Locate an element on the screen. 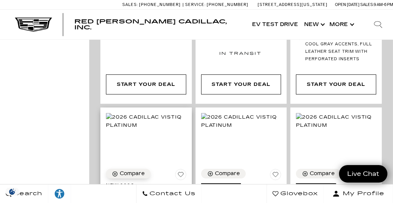 This screenshot has height=203, width=393. img: In Transit Badge is located at coordinates (240, 53).